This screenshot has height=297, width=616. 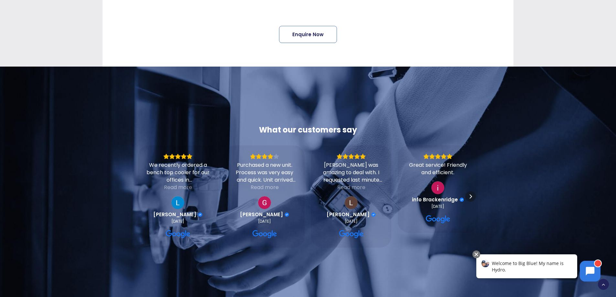 I want to click on img: info Brackenridge, so click(x=438, y=188).